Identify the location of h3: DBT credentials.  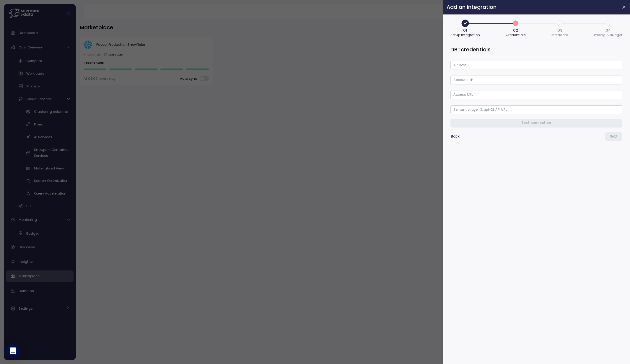
(537, 49).